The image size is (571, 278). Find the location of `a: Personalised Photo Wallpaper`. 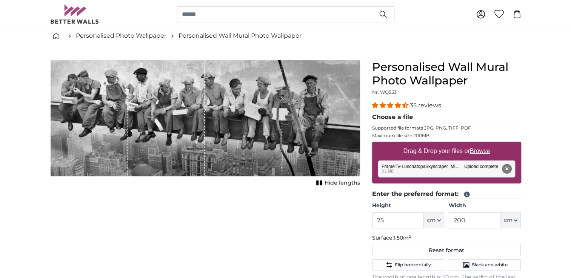

a: Personalised Photo Wallpaper is located at coordinates (121, 36).